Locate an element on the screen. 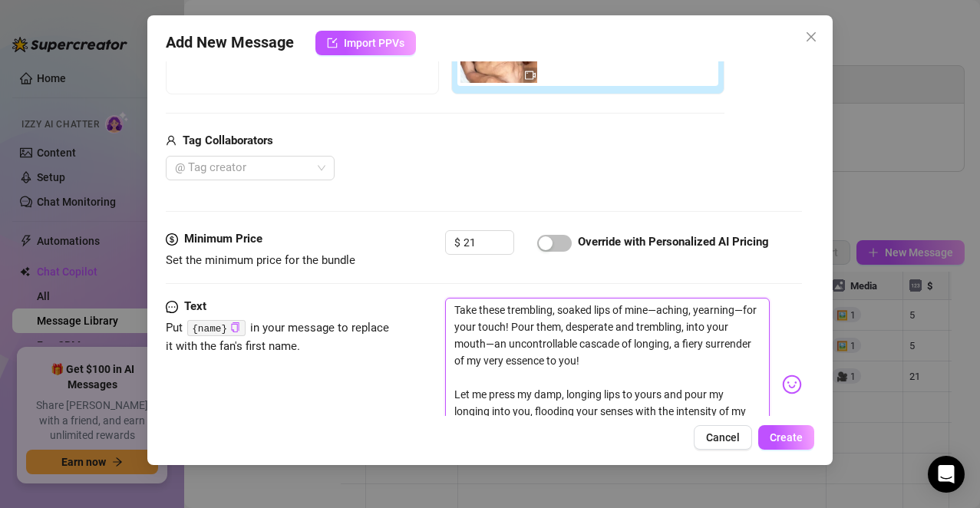 Image resolution: width=980 pixels, height=508 pixels. button: Click to Copy is located at coordinates (235, 328).